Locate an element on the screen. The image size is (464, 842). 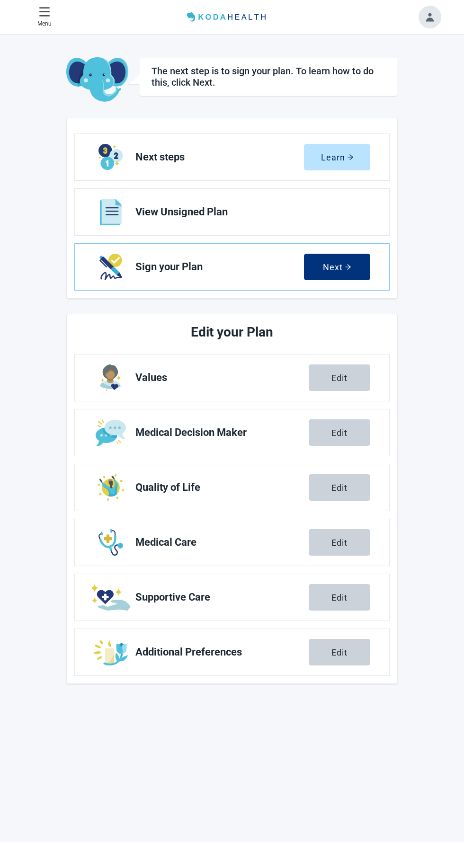
a: Edit Additional Preferences section is located at coordinates (232, 652).